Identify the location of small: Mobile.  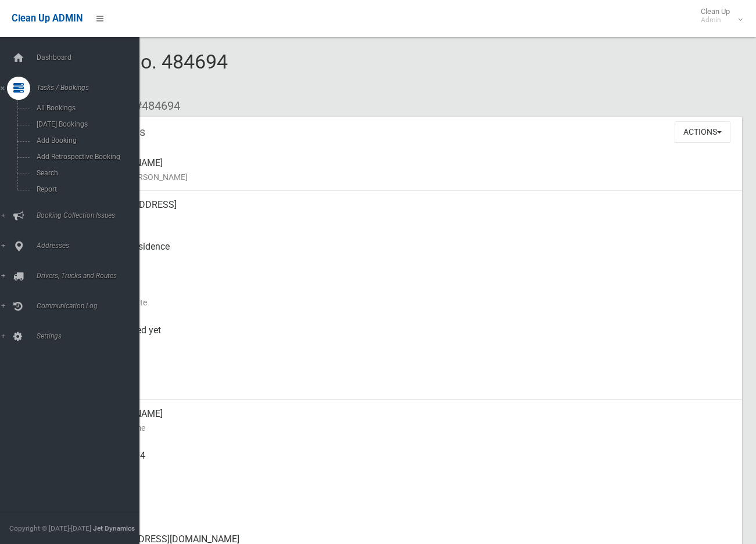
(413, 470).